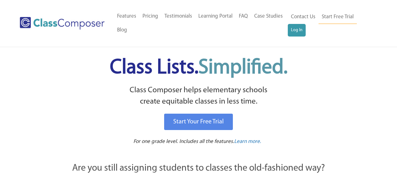 The image size is (397, 176). I want to click on a: Learning Portal, so click(216, 16).